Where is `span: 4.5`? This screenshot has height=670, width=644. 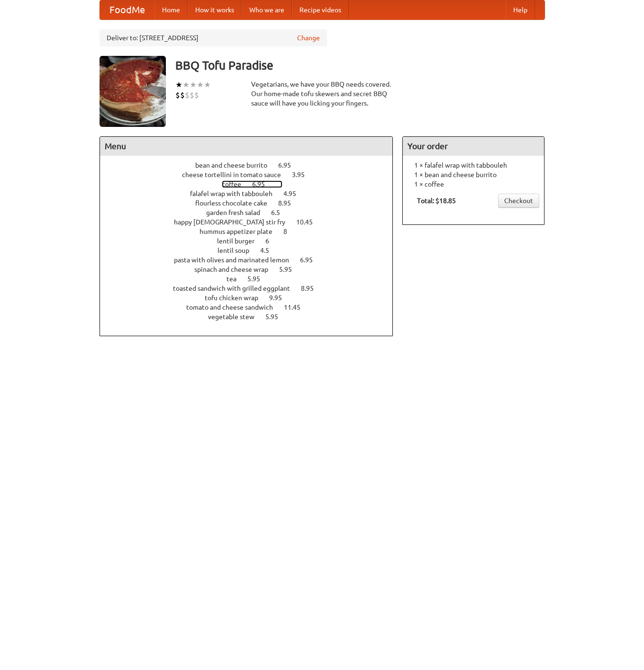
span: 4.5 is located at coordinates (269, 251).